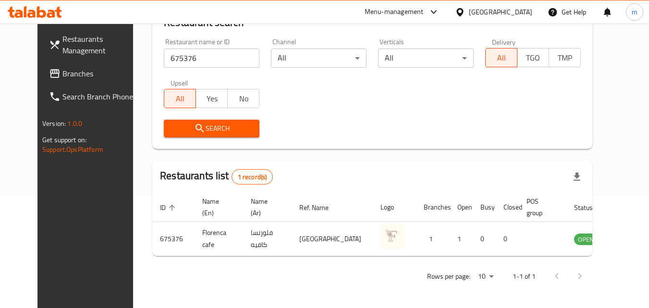 This screenshot has width=649, height=308. I want to click on div: Rows per page:, so click(485, 277).